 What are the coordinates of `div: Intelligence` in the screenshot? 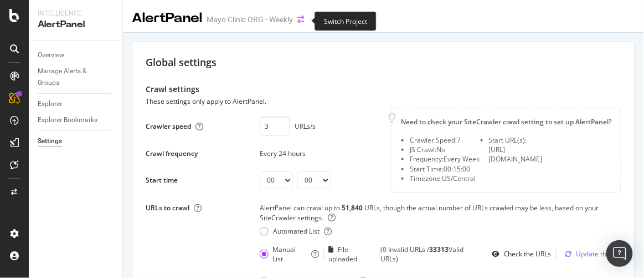 It's located at (76, 13).